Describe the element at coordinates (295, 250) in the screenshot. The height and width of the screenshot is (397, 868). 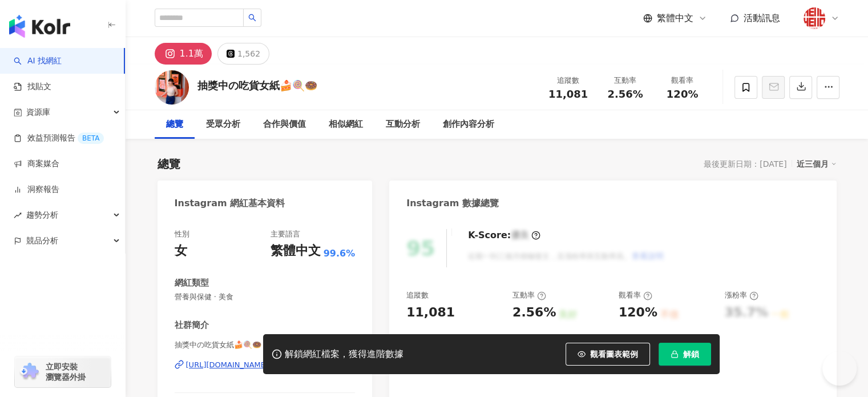
I see `div: 繁體中文` at that location.